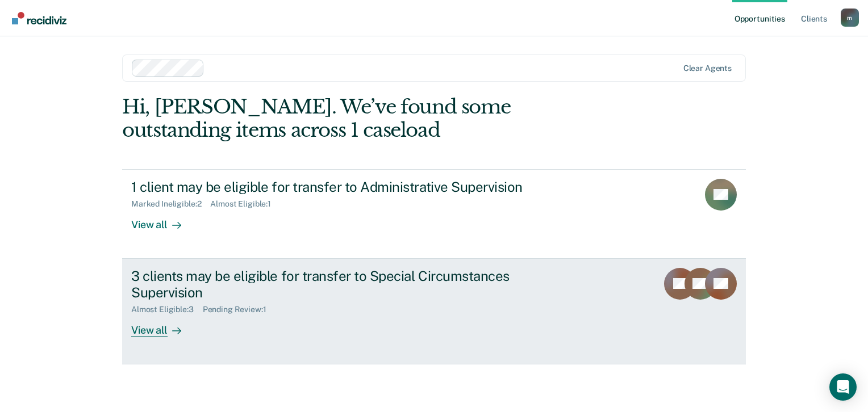  I want to click on div: m, so click(850, 18).